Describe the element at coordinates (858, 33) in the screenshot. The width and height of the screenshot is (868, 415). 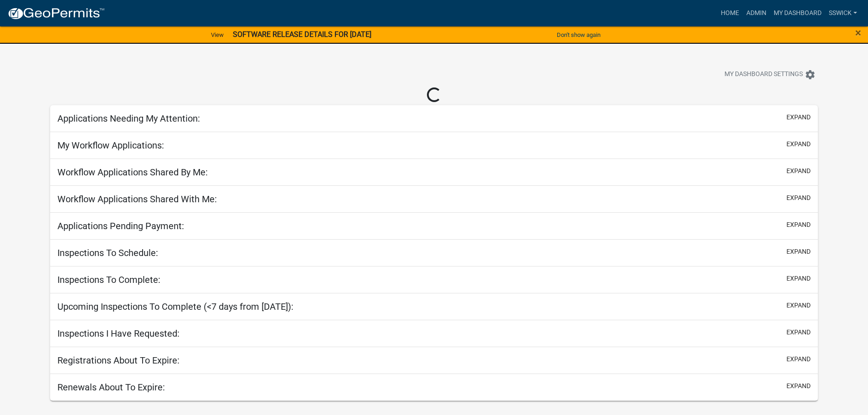
I see `button: Close` at that location.